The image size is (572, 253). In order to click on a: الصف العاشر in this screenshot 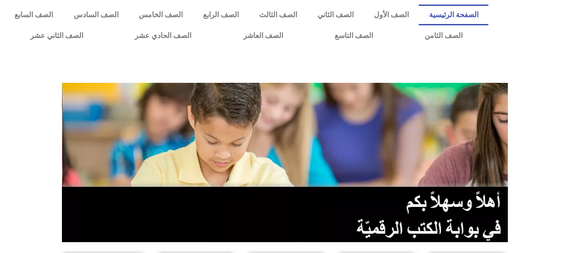, I will do `click(263, 36)`.